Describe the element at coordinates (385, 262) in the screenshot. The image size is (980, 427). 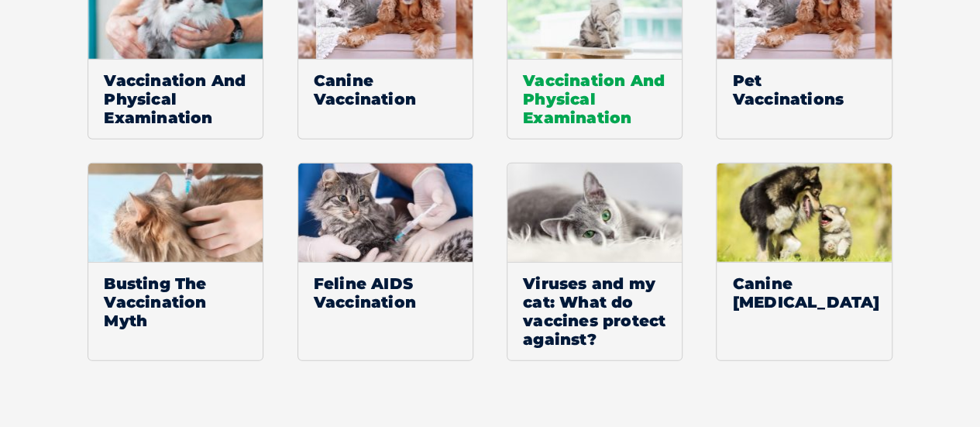
I see `a: Feline AIDS Vaccination` at that location.